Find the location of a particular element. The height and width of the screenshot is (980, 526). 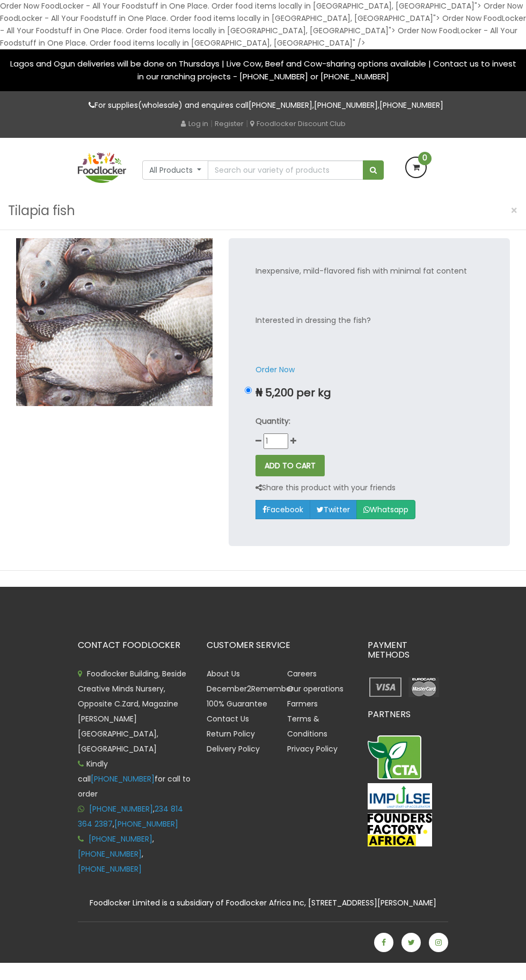

button: Close is located at coordinates (514, 210).